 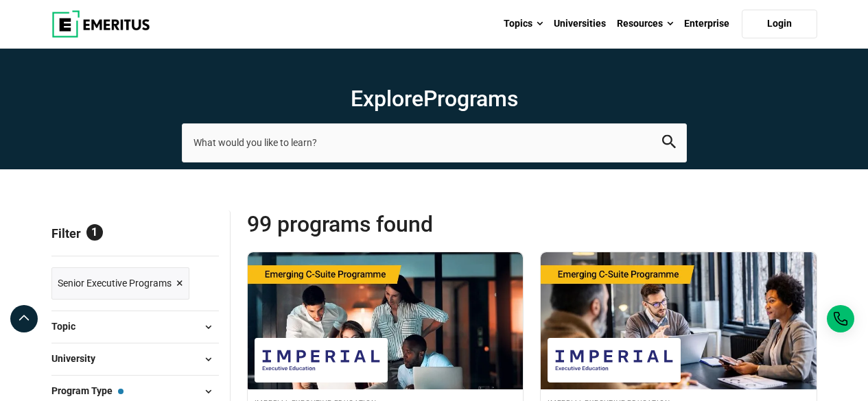 What do you see at coordinates (669, 143) in the screenshot?
I see `button: search` at bounding box center [669, 143].